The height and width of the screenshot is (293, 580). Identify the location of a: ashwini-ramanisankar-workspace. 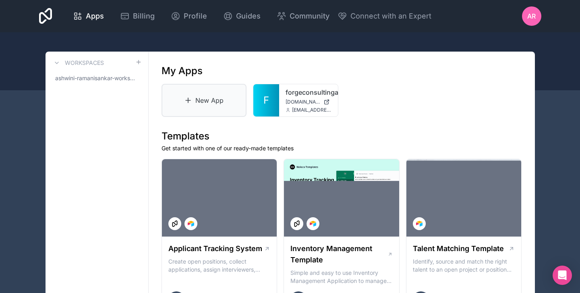
(97, 78).